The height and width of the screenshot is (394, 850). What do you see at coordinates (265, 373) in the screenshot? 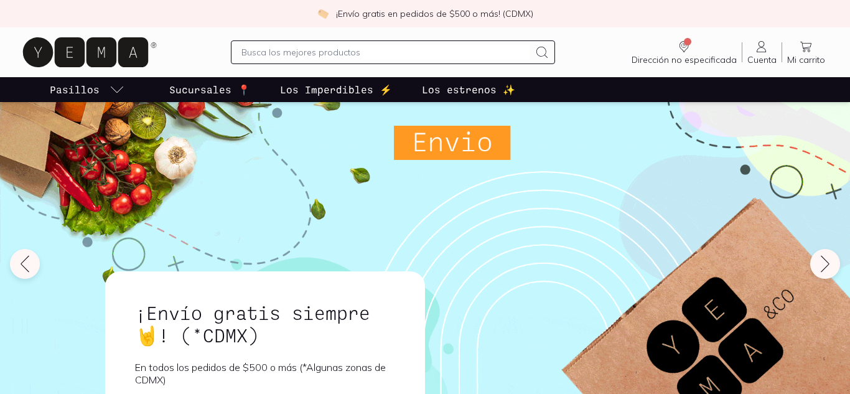
I see `p: En todos los pedidos de $500 o más (*Algunas zonas de CDMX)` at bounding box center [265, 373].